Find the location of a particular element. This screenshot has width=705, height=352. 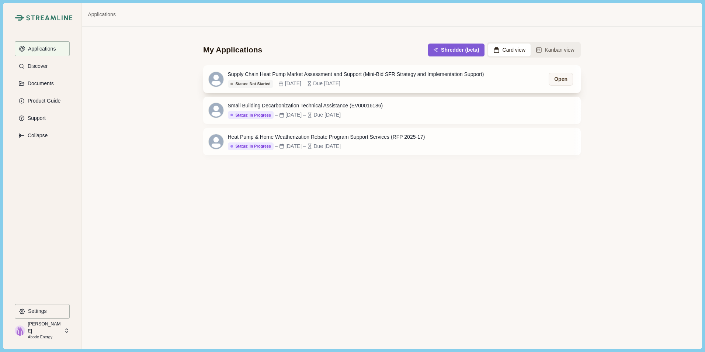

div: My Applications is located at coordinates (233, 50).